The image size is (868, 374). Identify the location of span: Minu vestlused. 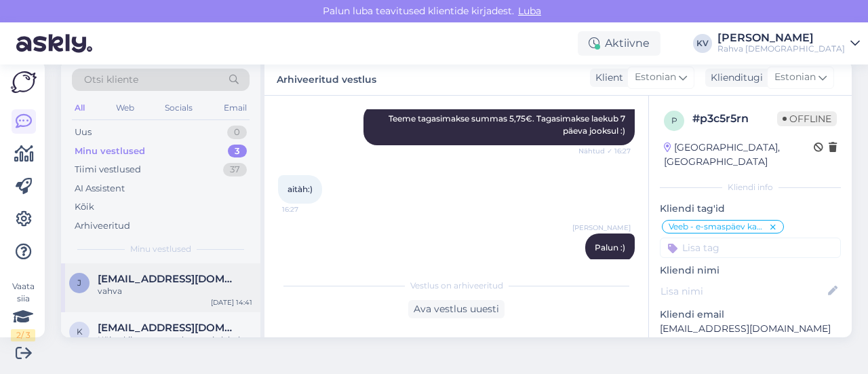
(161, 249).